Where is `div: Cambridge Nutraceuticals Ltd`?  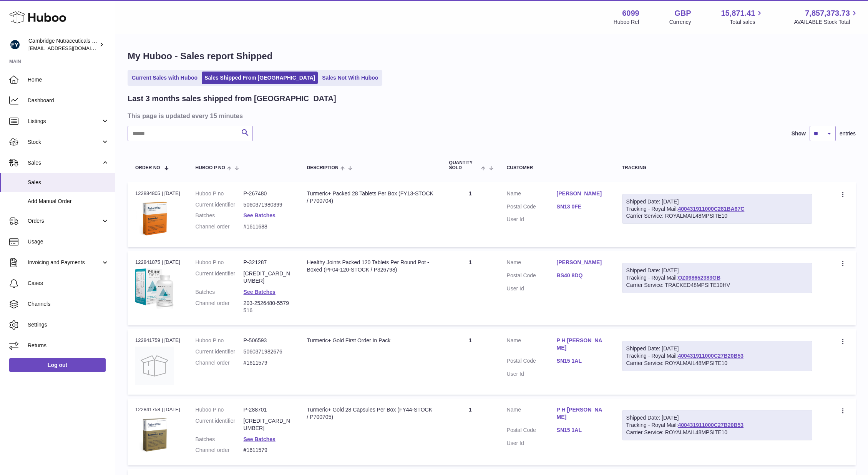
div: Cambridge Nutraceuticals Ltd is located at coordinates (63, 44).